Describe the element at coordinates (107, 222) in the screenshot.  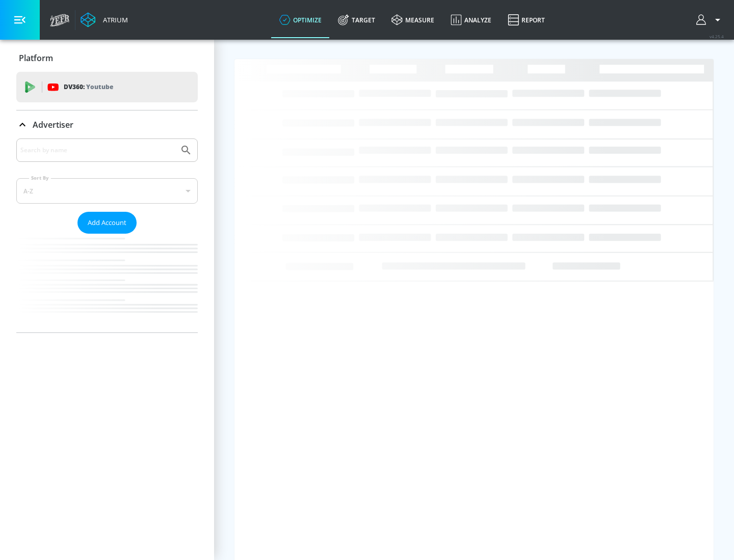
I see `span: Add Account` at that location.